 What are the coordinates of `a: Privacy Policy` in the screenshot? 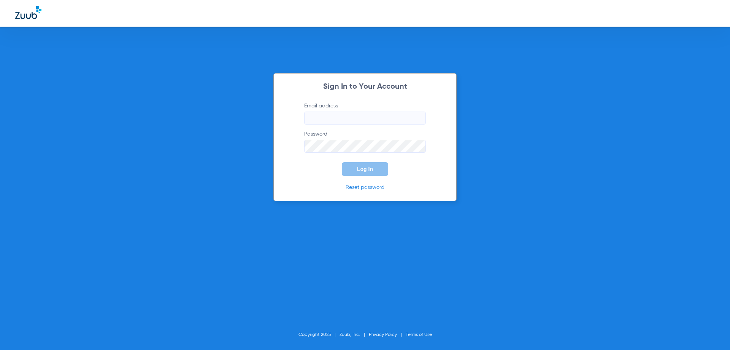 It's located at (383, 334).